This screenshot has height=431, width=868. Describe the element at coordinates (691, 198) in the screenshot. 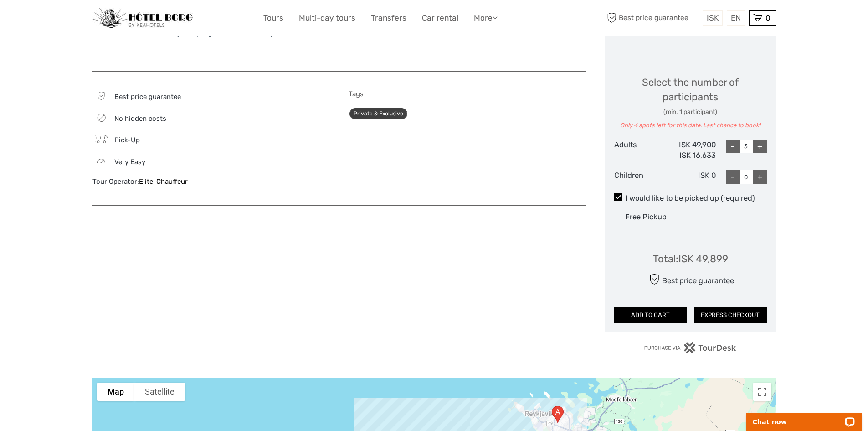

I see `label: I would like to be picked up (required)` at that location.